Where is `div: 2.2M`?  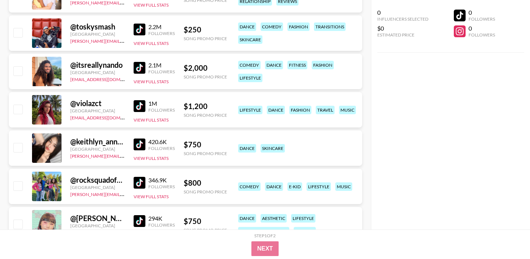 div: 2.2M is located at coordinates (162, 27).